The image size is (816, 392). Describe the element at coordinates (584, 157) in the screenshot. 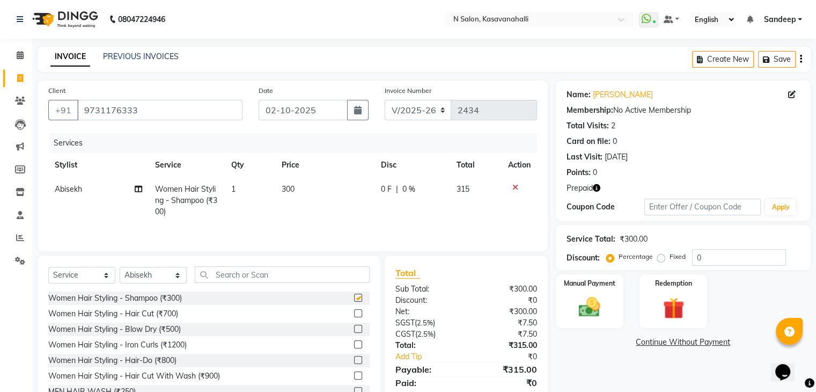

I see `div: Last Visit:` at that location.